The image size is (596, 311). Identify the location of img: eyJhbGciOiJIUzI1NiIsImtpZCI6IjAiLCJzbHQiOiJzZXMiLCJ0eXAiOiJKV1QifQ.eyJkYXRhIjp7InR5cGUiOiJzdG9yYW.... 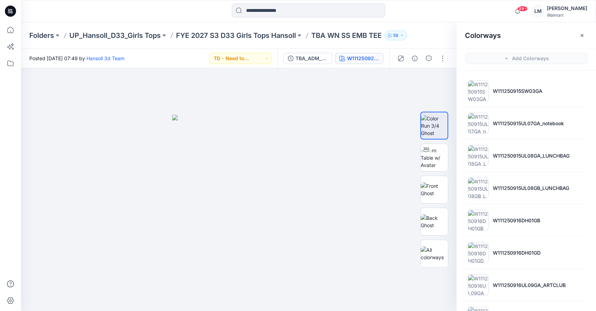
(239, 213).